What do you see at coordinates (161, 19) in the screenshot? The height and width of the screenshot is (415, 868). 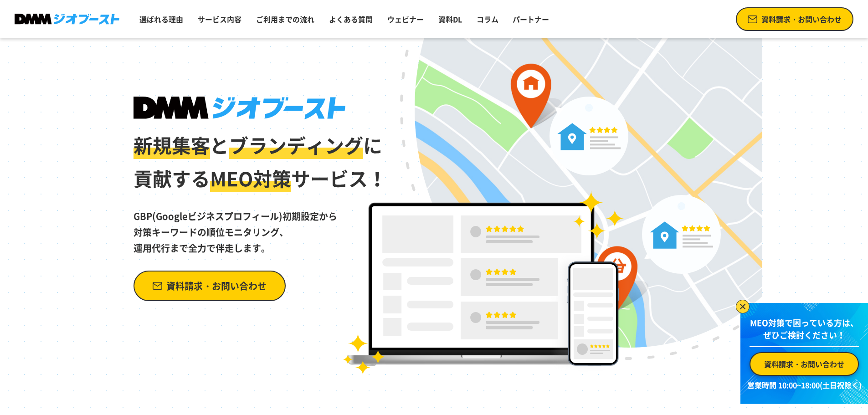 I see `a: 選ばれる理由` at bounding box center [161, 19].